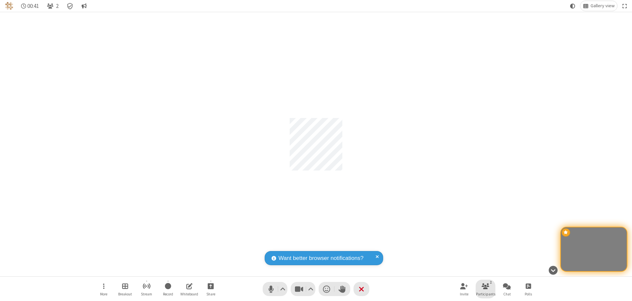 The height and width of the screenshot is (301, 632). Describe the element at coordinates (33, 6) in the screenshot. I see `span: 00:41` at that location.